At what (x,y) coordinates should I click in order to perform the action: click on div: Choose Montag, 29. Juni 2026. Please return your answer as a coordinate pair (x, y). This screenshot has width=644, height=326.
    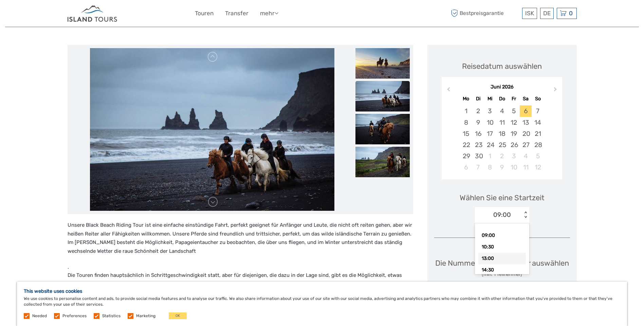
    Looking at the image, I should click on (466, 156).